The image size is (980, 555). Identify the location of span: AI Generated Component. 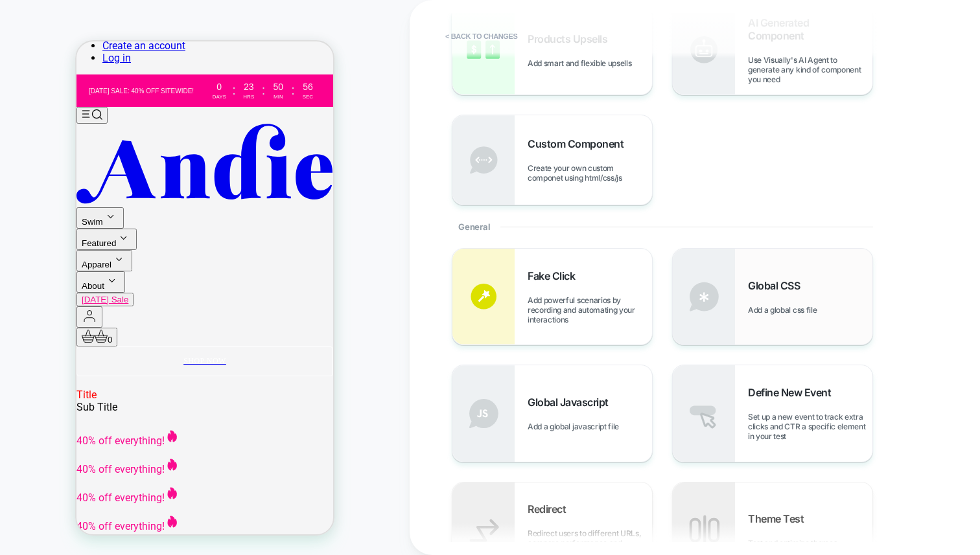
(810, 29).